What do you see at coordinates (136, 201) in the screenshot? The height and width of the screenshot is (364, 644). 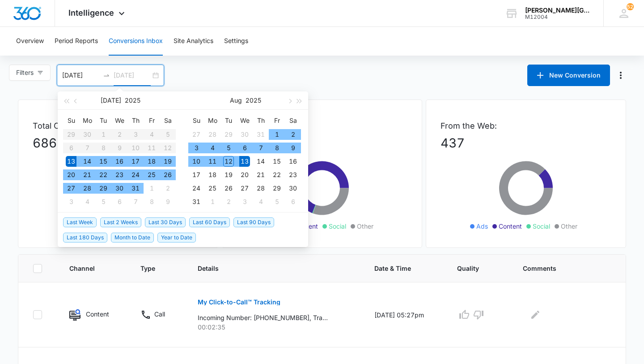 I see `td: 2025-08-07` at bounding box center [136, 201].